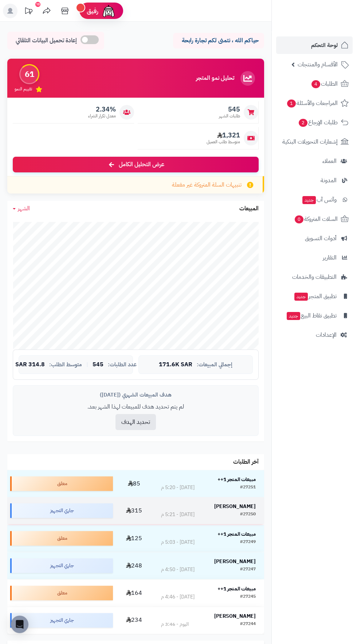 The height and width of the screenshot is (644, 357). Describe the element at coordinates (175, 365) in the screenshot. I see `span: 171.6K SAR` at that location.